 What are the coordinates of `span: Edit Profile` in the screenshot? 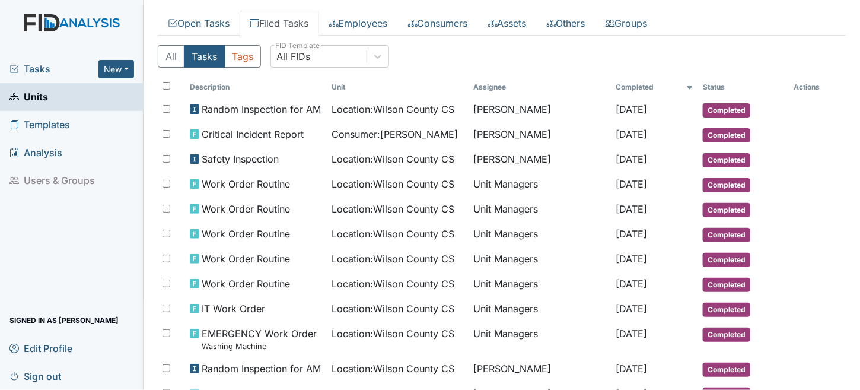 It's located at (41, 348).